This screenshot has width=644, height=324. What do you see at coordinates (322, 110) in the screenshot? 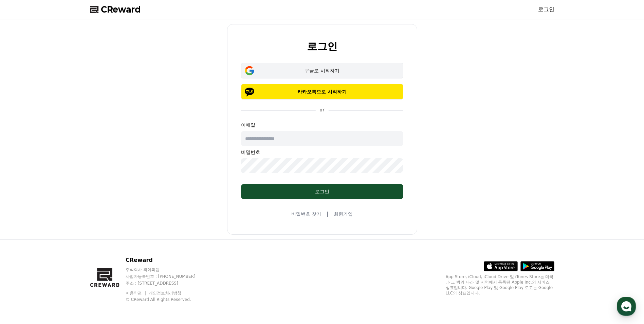
I see `p: or` at bounding box center [322, 110].